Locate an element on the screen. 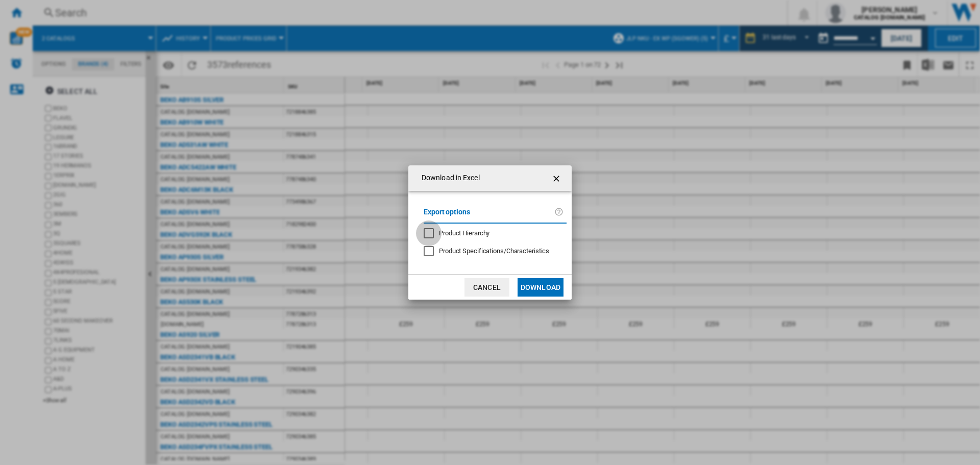 Image resolution: width=980 pixels, height=465 pixels. label: Export options is located at coordinates (489, 216).